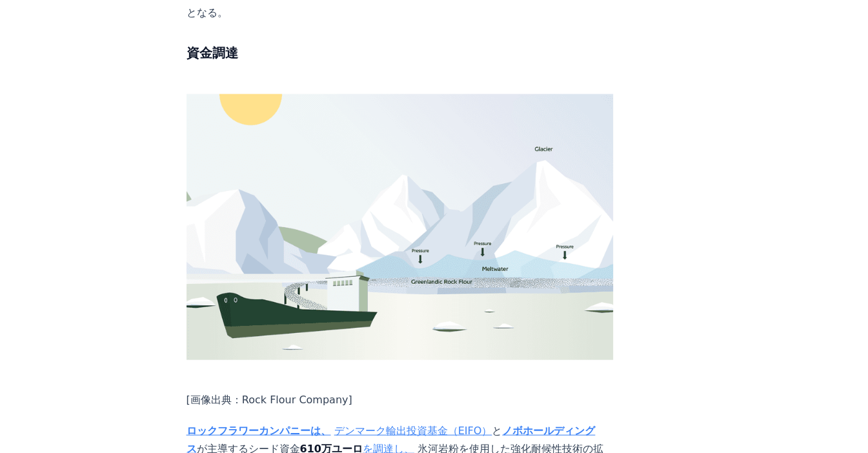 The image size is (868, 453). Describe the element at coordinates (400, 227) in the screenshot. I see `img: ブログ投稿画像` at that location.